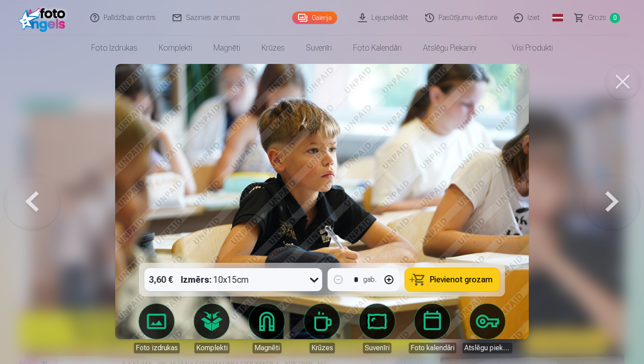 This screenshot has width=644, height=364. What do you see at coordinates (461, 280) in the screenshot?
I see `span: Pievienot grozam` at bounding box center [461, 280].